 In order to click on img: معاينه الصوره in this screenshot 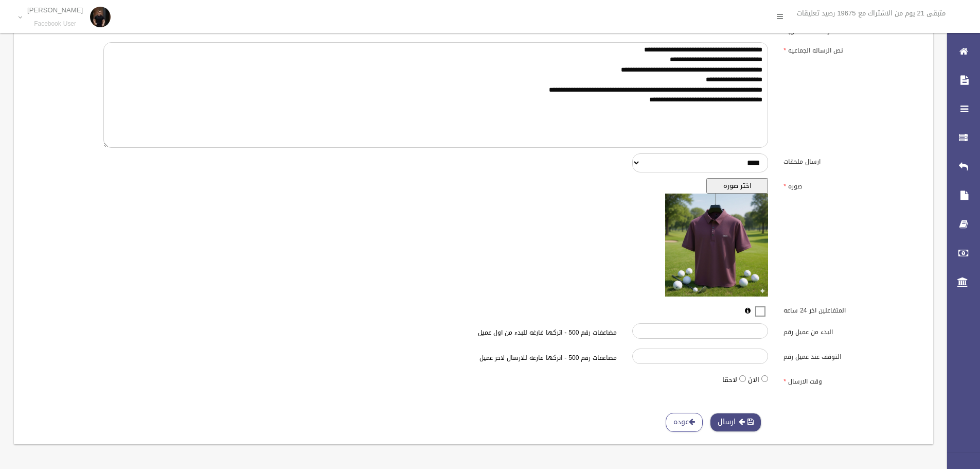, I will do `click(717, 245)`.